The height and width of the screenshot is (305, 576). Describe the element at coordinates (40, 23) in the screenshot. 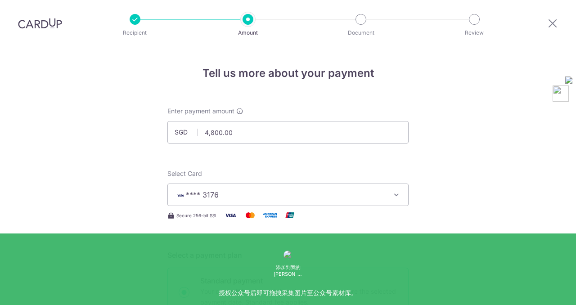

I see `img: CardUp` at that location.